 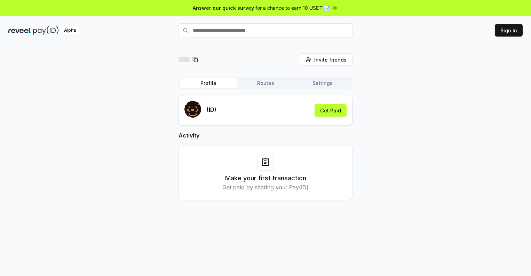 I want to click on span: Answer our quick survey, so click(x=224, y=8).